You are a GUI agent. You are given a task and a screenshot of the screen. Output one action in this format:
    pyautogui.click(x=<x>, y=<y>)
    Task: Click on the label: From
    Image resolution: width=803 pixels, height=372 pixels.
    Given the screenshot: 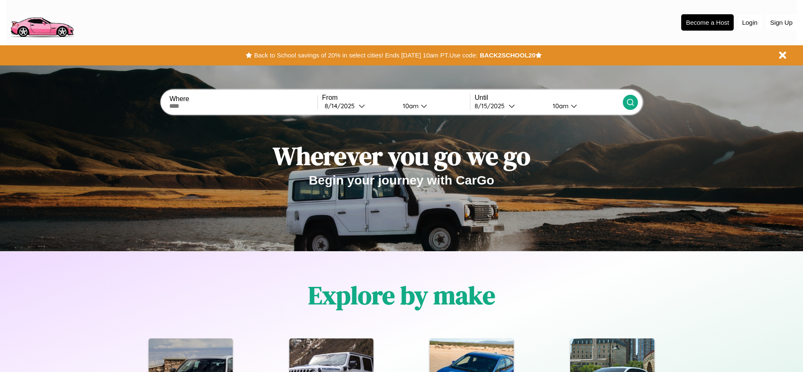 What is the action you would take?
    pyautogui.click(x=396, y=98)
    